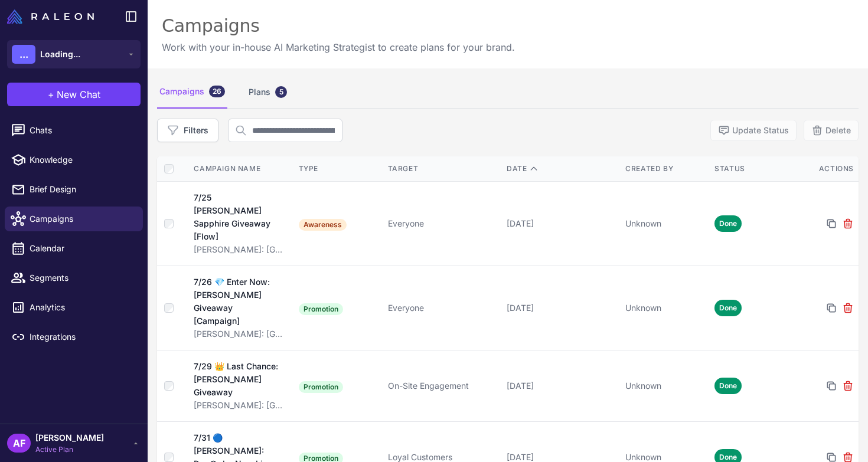 The height and width of the screenshot is (462, 868). I want to click on span: Integrations, so click(82, 337).